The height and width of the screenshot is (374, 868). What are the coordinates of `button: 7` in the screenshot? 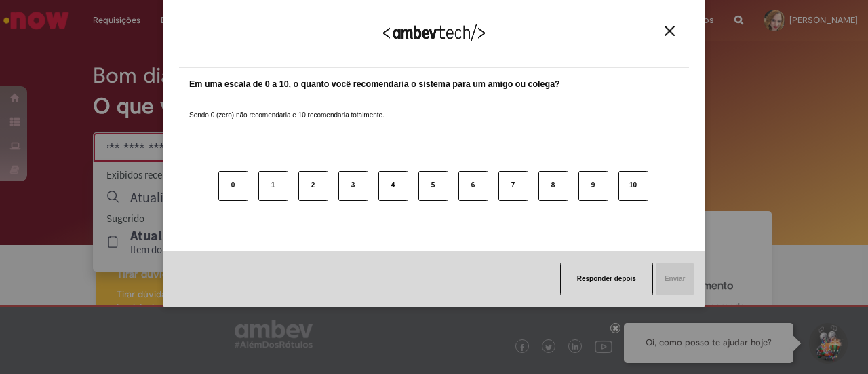 It's located at (513, 186).